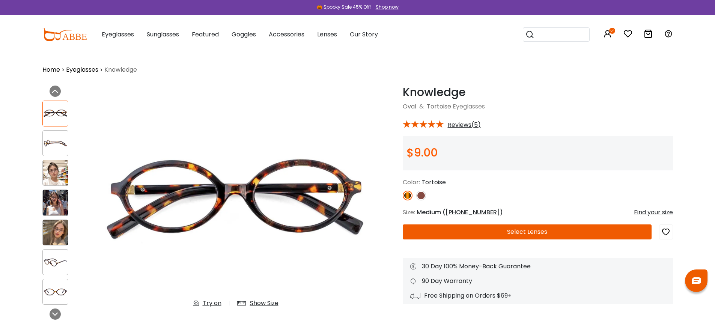  Describe the element at coordinates (538, 267) in the screenshot. I see `div: 30 Day 100% Money-Back Guarantee` at that location.